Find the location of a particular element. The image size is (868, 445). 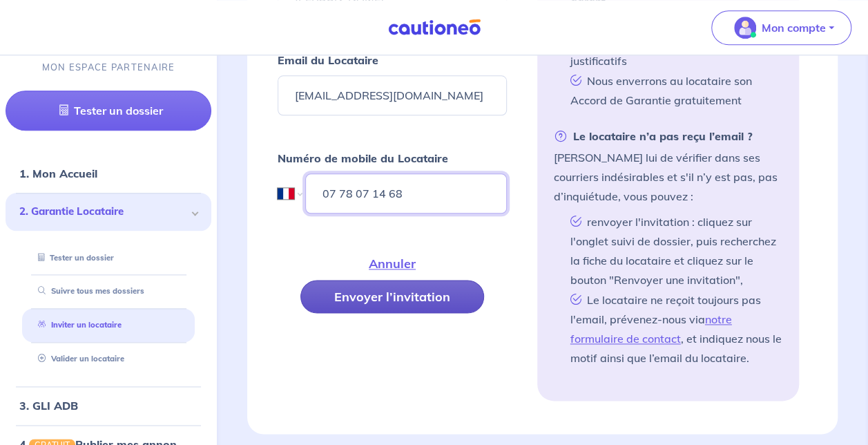

li: Nous enverrons au locataire son Accord de Garantie gratuitement is located at coordinates (673, 89).